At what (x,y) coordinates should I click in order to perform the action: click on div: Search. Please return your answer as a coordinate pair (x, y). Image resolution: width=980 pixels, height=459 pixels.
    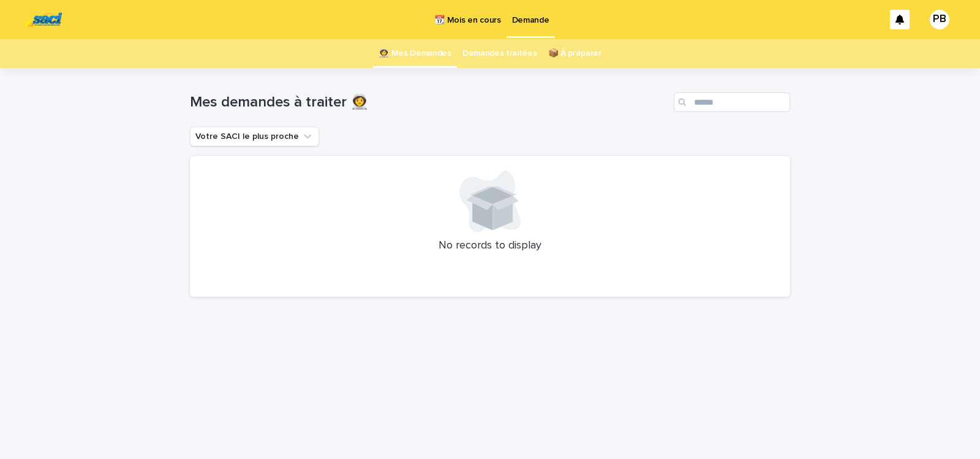
    Looking at the image, I should click on (732, 102).